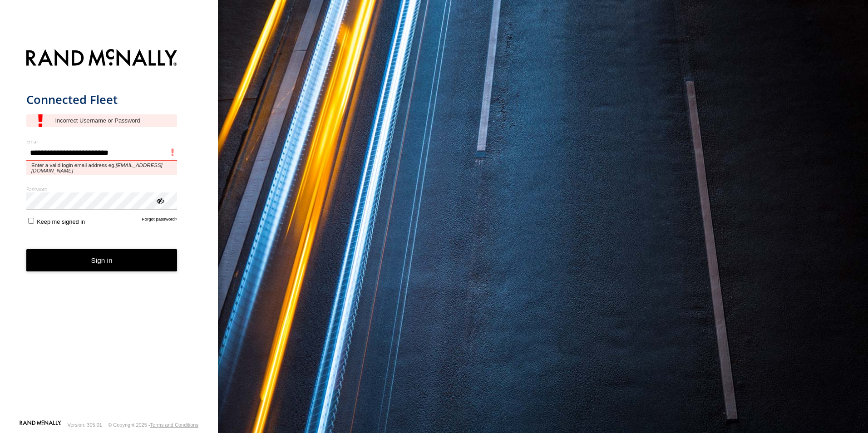 This screenshot has width=868, height=433. What do you see at coordinates (109, 231) in the screenshot?
I see `form: main` at bounding box center [109, 231].